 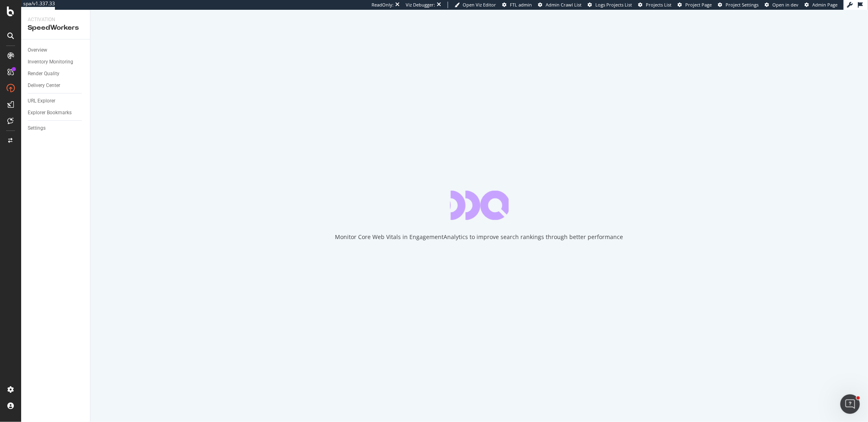 What do you see at coordinates (56, 27) in the screenshot?
I see `div: SpeedWorkers` at bounding box center [56, 27].